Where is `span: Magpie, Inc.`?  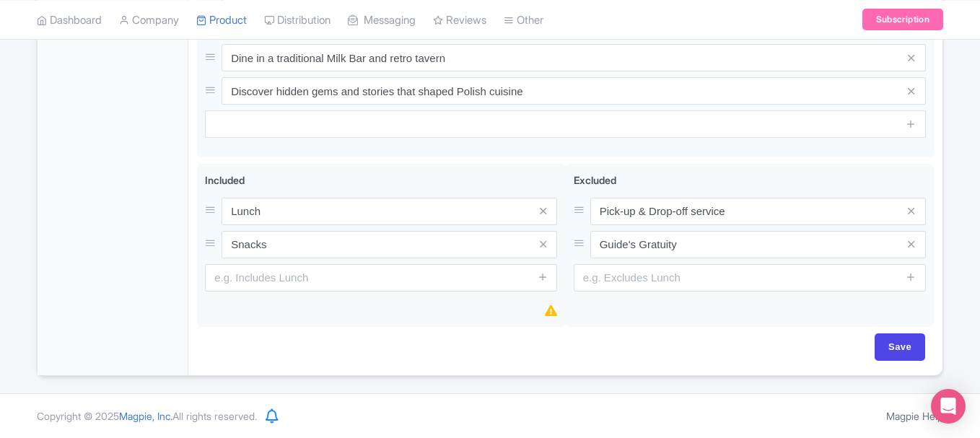
span: Magpie, Inc. is located at coordinates (146, 416).